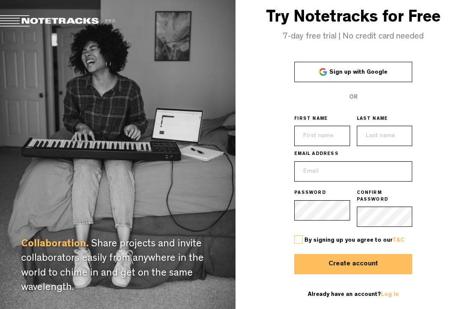 This screenshot has width=471, height=309. Describe the element at coordinates (316, 154) in the screenshot. I see `span: EMAIL ADDRESS` at that location.